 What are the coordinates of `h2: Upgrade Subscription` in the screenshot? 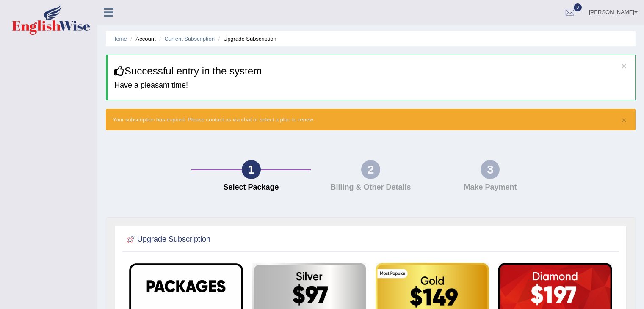 It's located at (167, 240).